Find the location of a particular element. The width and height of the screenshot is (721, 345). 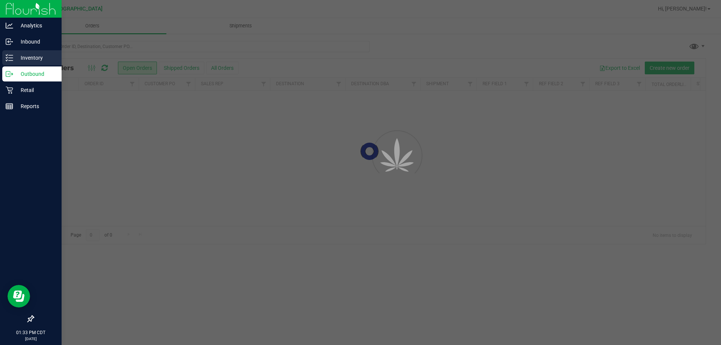

p: 01:33 PM CDT is located at coordinates (31, 333).